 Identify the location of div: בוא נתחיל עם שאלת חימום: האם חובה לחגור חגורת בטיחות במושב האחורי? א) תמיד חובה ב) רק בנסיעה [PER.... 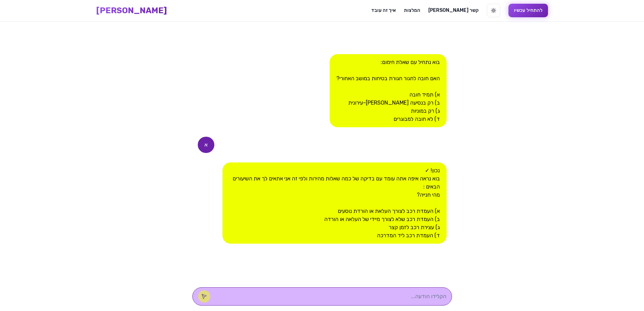
(388, 90).